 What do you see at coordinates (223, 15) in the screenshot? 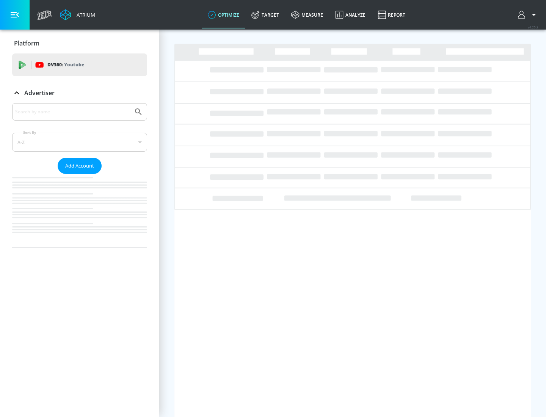
I see `a: optimize` at bounding box center [223, 15].